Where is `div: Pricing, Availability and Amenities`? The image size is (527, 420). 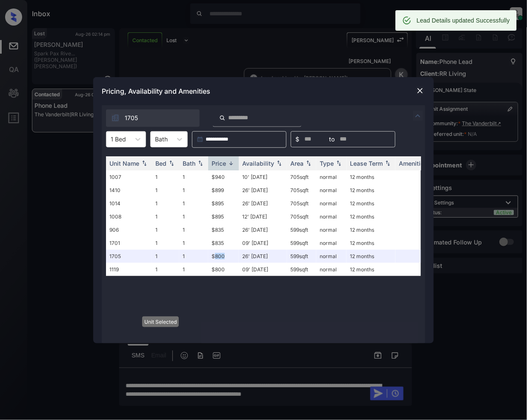
div: Pricing, Availability and Amenities is located at coordinates (264, 91).